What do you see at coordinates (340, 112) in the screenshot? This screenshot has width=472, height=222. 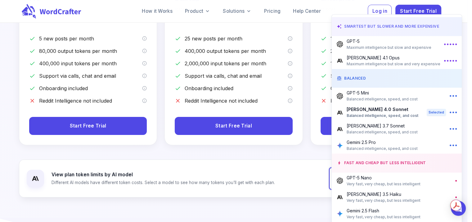 I see `img: Claude 4.0 Sonnet` at bounding box center [340, 112].